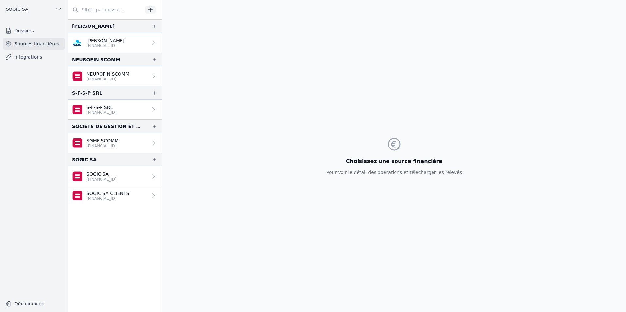 Image resolution: width=626 pixels, height=312 pixels. What do you see at coordinates (101, 107) in the screenshot?
I see `p: S-F-S-P SRL` at bounding box center [101, 107].